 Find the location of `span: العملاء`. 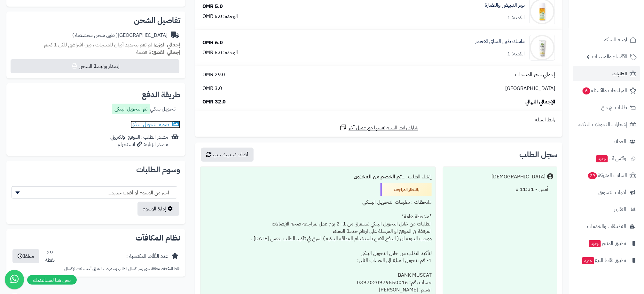

span: العملاء is located at coordinates (620, 141).